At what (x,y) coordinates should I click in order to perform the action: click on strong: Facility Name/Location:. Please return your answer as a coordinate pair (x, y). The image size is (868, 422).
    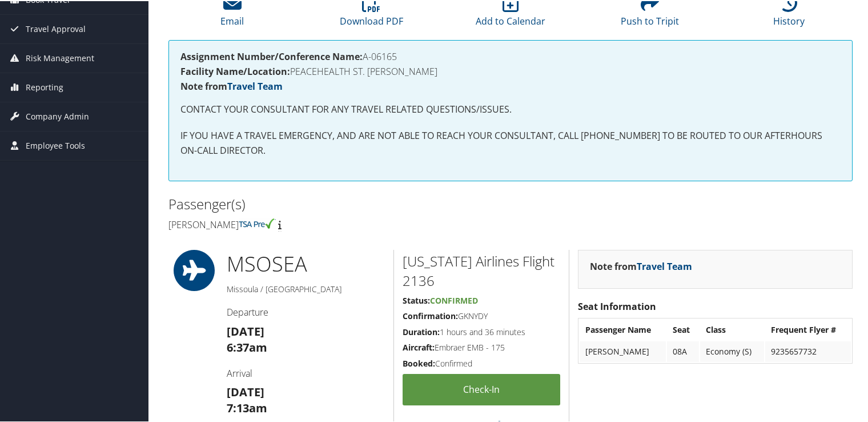
    Looking at the image, I should click on (236, 71).